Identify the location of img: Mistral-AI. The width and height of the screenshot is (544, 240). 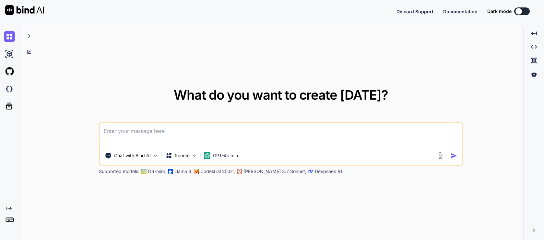
(197, 172).